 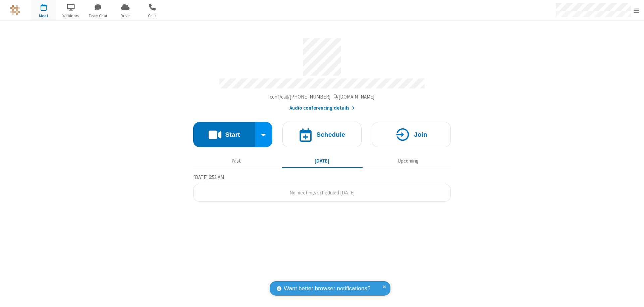 What do you see at coordinates (71, 16) in the screenshot?
I see `span: Webinars` at bounding box center [71, 16].